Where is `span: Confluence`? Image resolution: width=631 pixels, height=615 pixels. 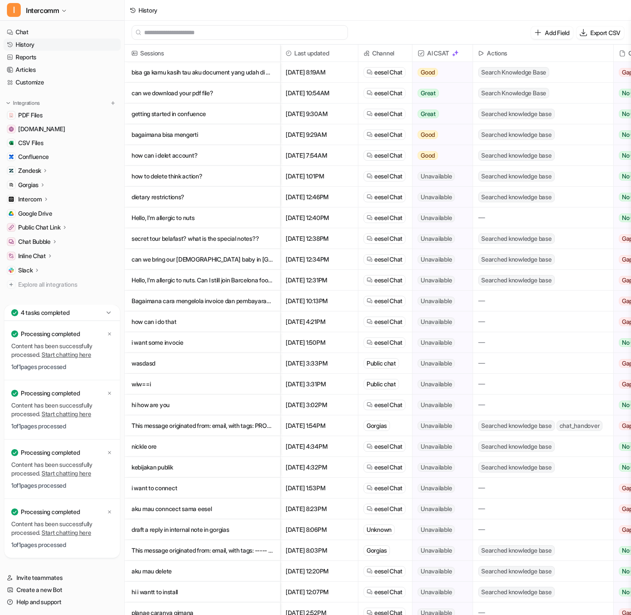 span: Confluence is located at coordinates (33, 157).